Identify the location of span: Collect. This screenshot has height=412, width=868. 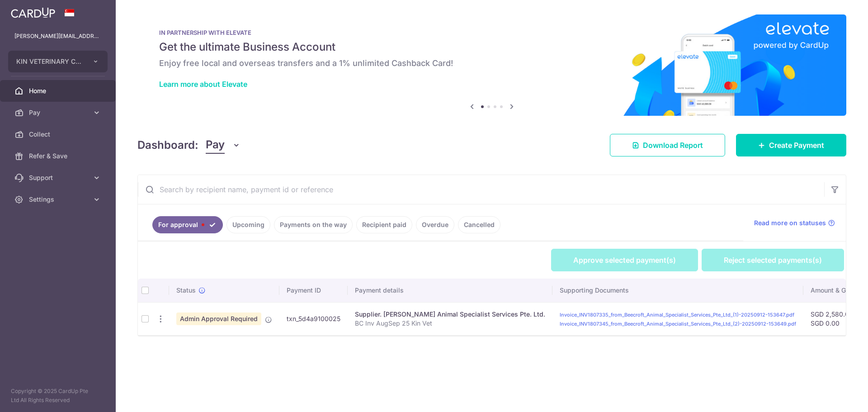
(59, 134).